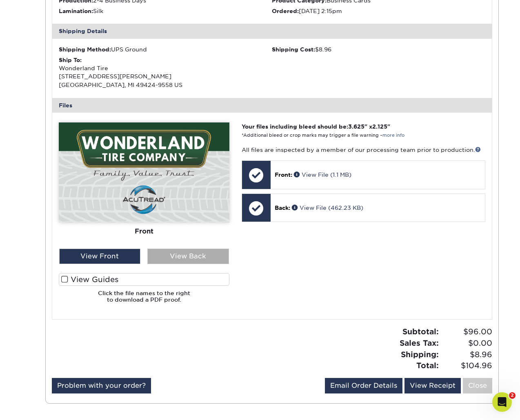 This screenshot has width=520, height=420. Describe the element at coordinates (420, 331) in the screenshot. I see `strong: Subtotal:` at that location.